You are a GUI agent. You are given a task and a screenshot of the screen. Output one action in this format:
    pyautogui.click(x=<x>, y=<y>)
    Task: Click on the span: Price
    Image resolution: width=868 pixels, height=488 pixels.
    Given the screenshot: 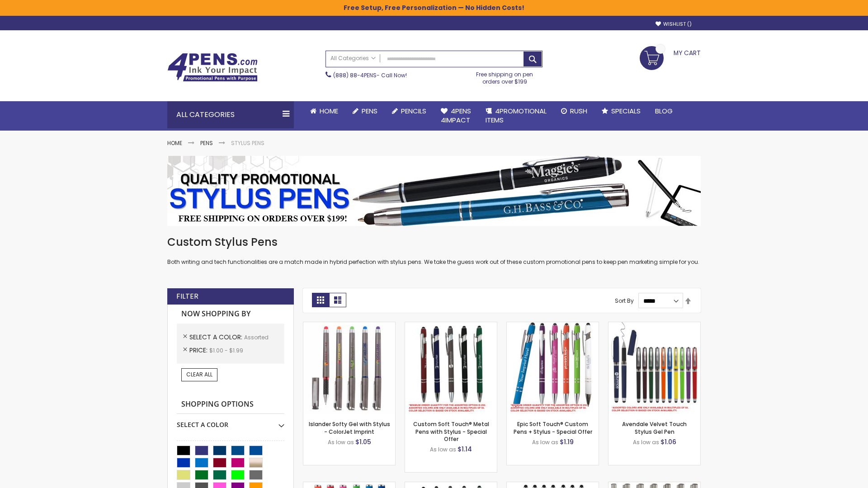 What is the action you would take?
    pyautogui.click(x=199, y=350)
    